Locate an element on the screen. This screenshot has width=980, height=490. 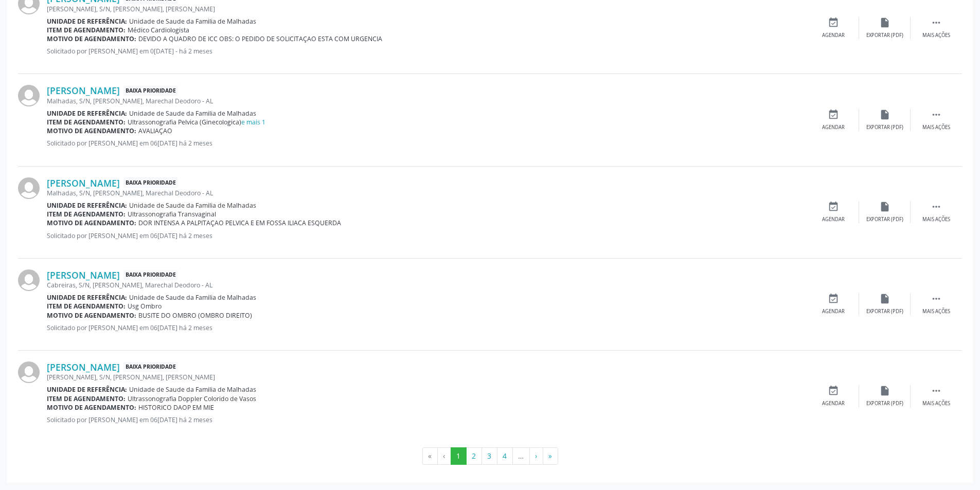
span: AVALIAÇAO is located at coordinates (155, 130).